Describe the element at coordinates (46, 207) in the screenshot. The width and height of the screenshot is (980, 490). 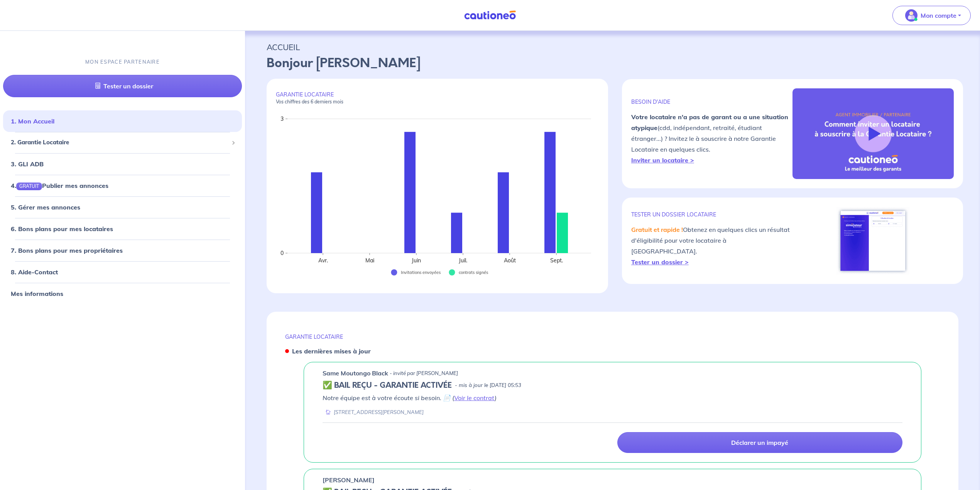
I see `a: 5. Gérer mes annonces` at that location.